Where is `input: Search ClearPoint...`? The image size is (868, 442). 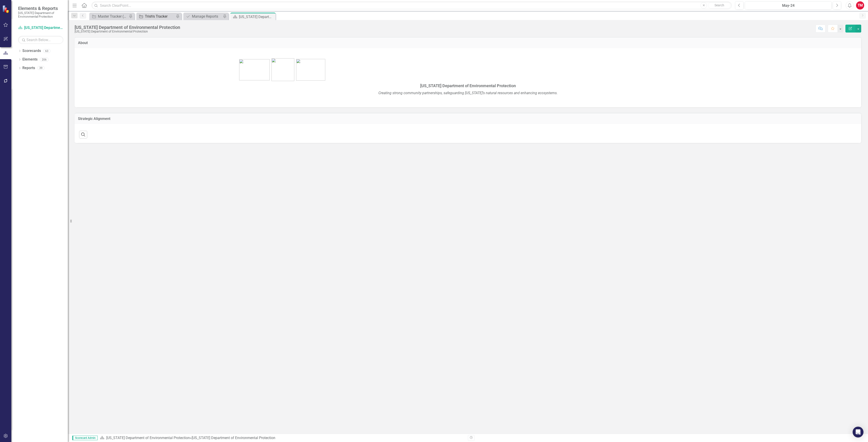
input: Search ClearPoint... is located at coordinates (412, 5).